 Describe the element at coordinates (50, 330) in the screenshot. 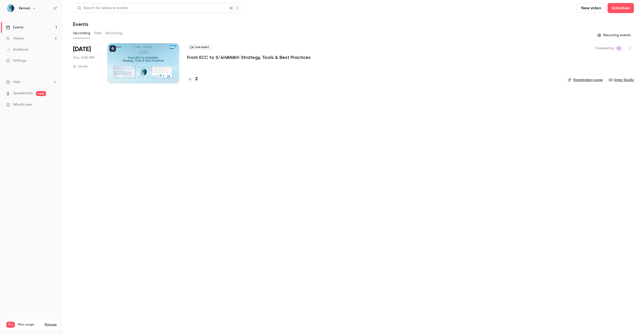

I see `span: 6` at that location.